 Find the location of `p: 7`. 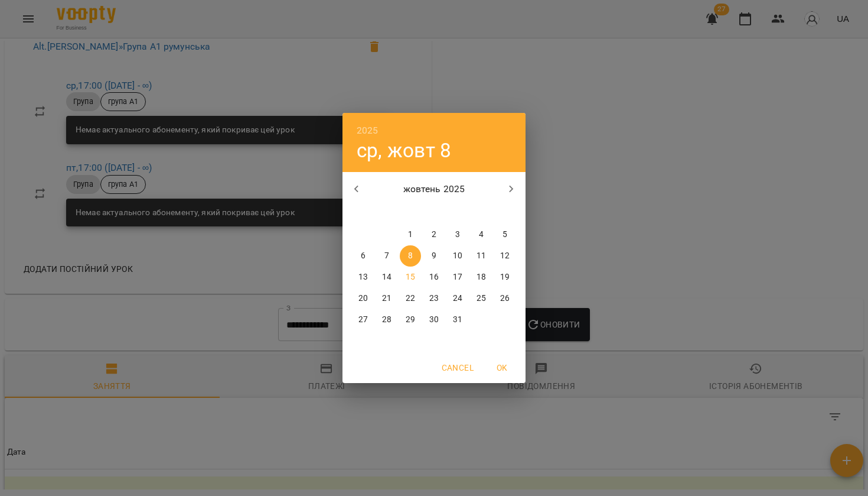

p: 7 is located at coordinates (386, 256).